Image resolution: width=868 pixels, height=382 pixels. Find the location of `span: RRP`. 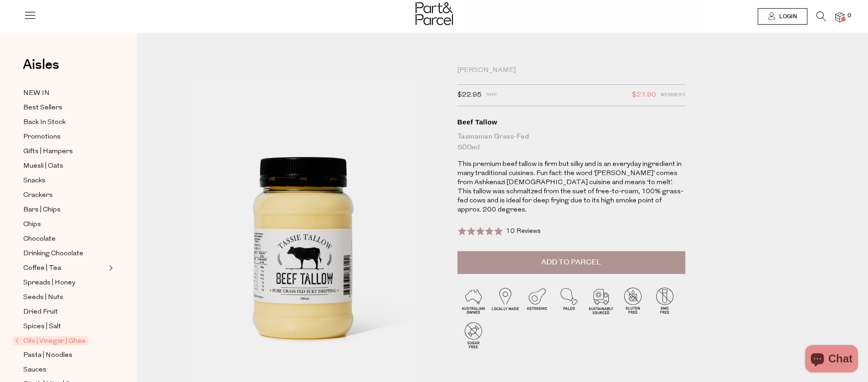

span: RRP is located at coordinates (491, 95).